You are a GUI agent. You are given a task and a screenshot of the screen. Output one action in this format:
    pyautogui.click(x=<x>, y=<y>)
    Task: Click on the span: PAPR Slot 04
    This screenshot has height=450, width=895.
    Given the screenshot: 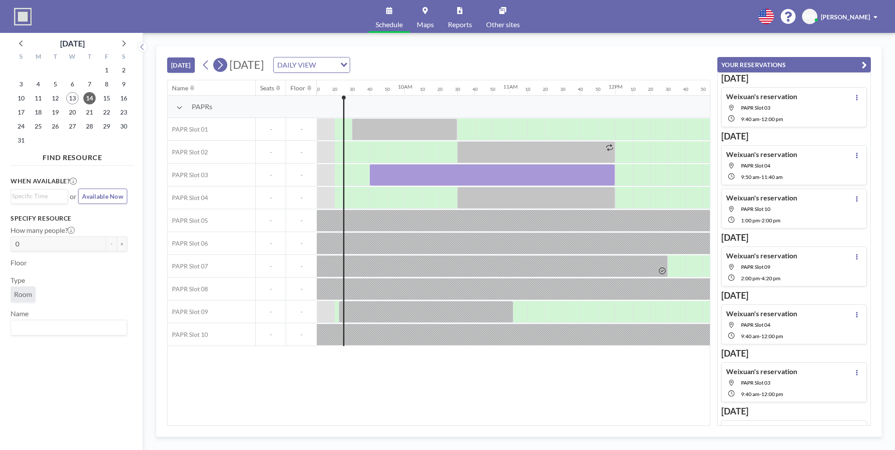 What is the action you would take?
    pyautogui.click(x=188, y=198)
    